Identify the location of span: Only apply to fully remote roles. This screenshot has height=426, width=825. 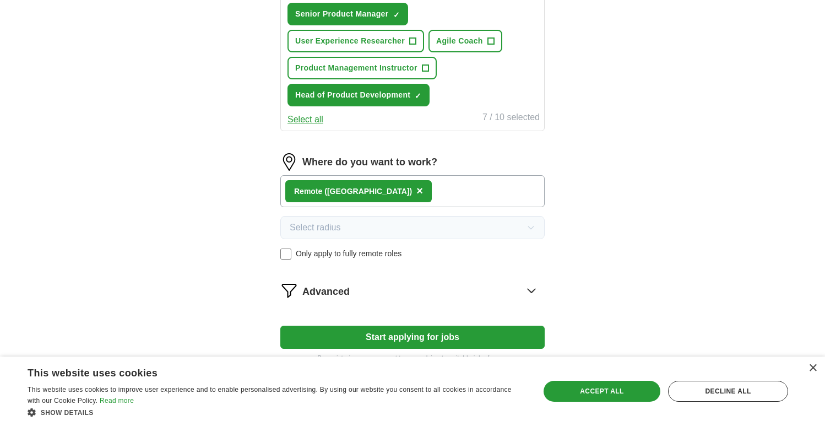
(349, 253).